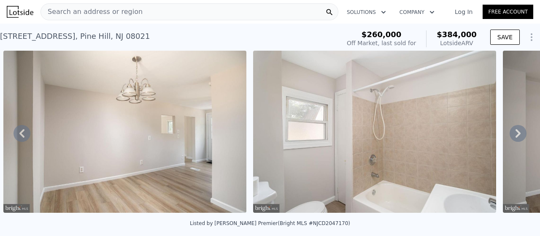 The height and width of the screenshot is (236, 540). Describe the element at coordinates (532, 37) in the screenshot. I see `button: Show Options` at that location.